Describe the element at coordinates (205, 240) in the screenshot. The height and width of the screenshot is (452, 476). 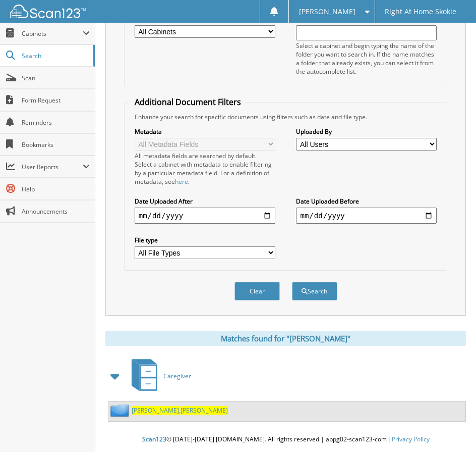
I see `label: File type` at that location.